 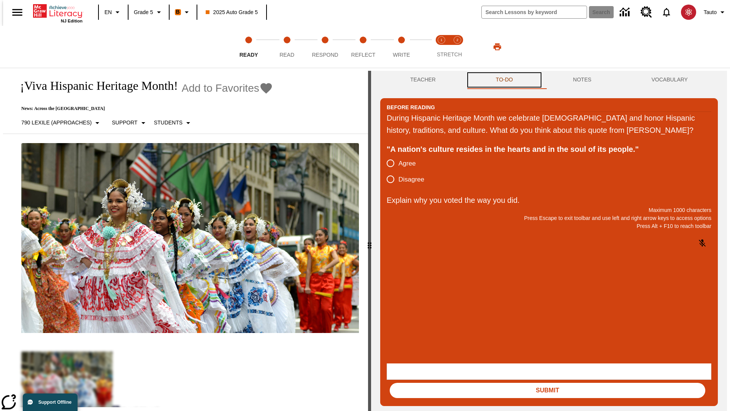 What do you see at coordinates (249, 55) in the screenshot?
I see `span: Ready` at bounding box center [249, 55].